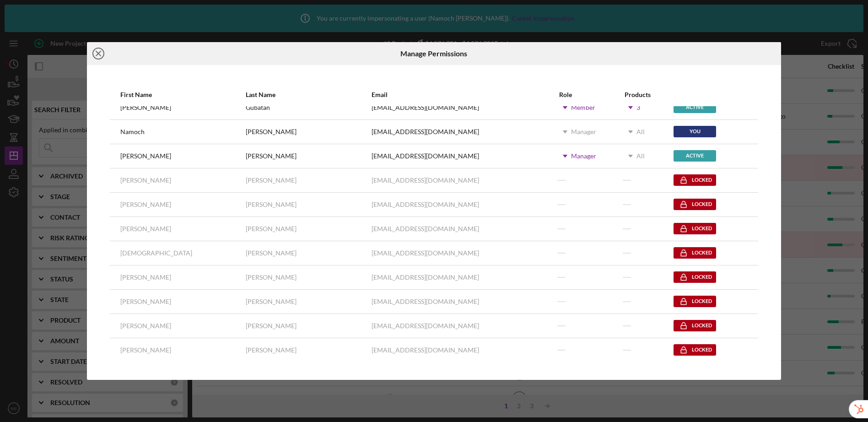 The height and width of the screenshot is (422, 868). What do you see at coordinates (132, 132) in the screenshot?
I see `div: Namoch` at bounding box center [132, 132].